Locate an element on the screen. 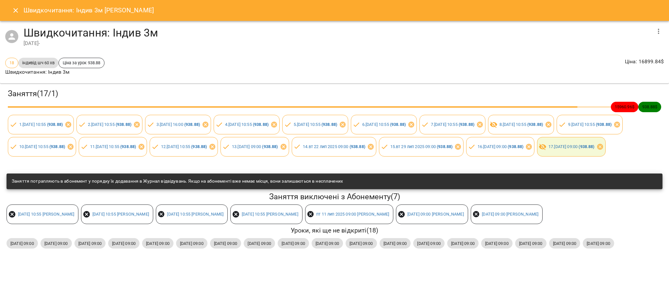  span: 18 is located at coordinates (12, 63).